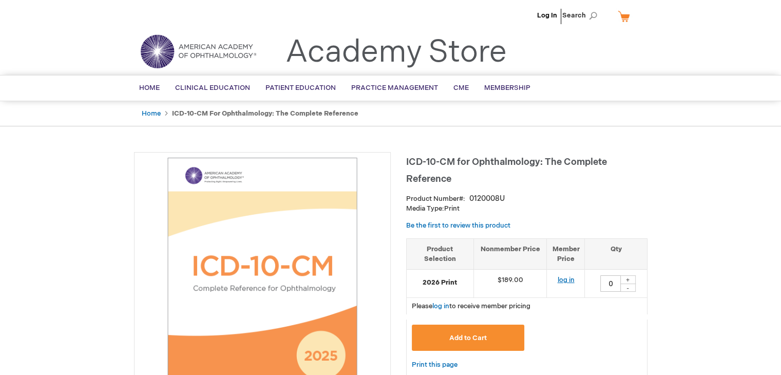 The width and height of the screenshot is (781, 375). Describe the element at coordinates (265, 113) in the screenshot. I see `strong: ICD-10-CM for Ophthalmology: The Complete Reference` at that location.